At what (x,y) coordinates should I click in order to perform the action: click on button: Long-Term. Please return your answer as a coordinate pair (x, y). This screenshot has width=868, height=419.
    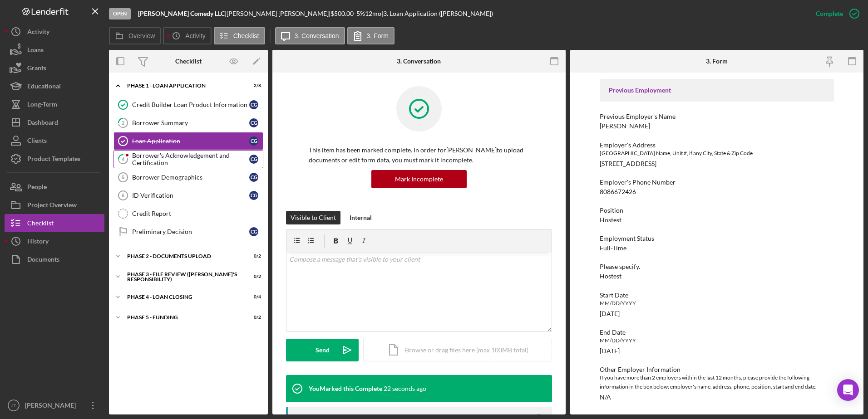
    Looking at the image, I should click on (54, 104).